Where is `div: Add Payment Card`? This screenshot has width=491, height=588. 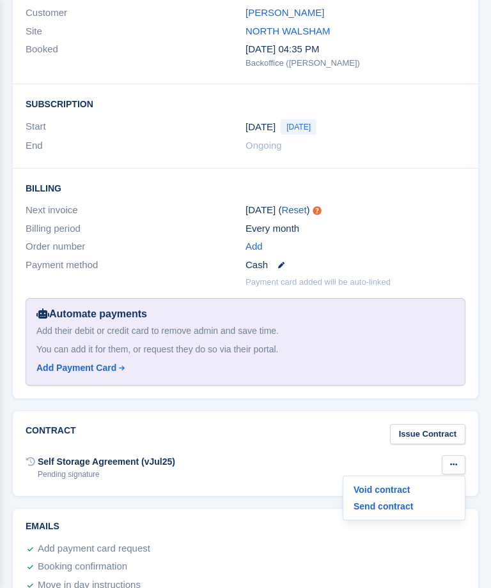 div: Add Payment Card is located at coordinates (76, 368).